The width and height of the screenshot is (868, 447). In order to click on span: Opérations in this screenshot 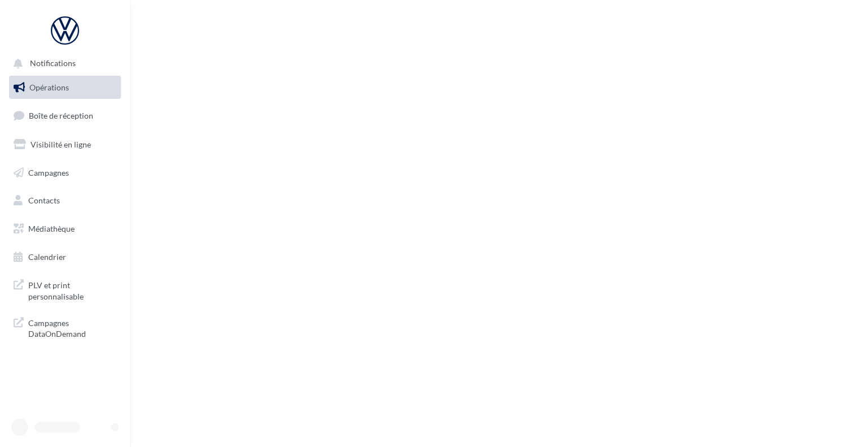, I will do `click(49, 87)`.